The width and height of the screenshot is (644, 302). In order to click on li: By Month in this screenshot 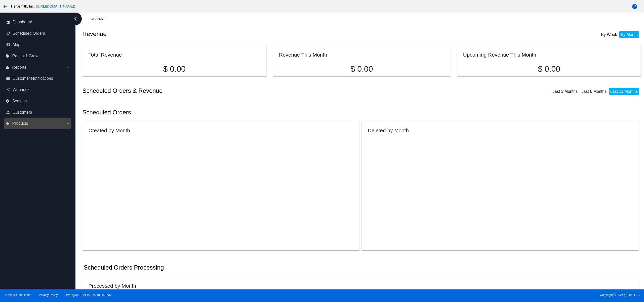, I will do `click(629, 34)`.